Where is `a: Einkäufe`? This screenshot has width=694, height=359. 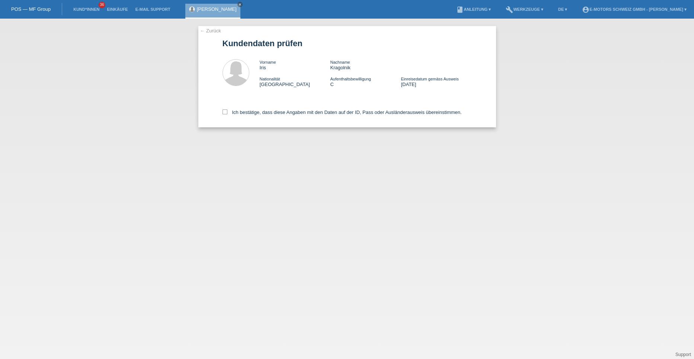
a: Einkäufe is located at coordinates (117, 9).